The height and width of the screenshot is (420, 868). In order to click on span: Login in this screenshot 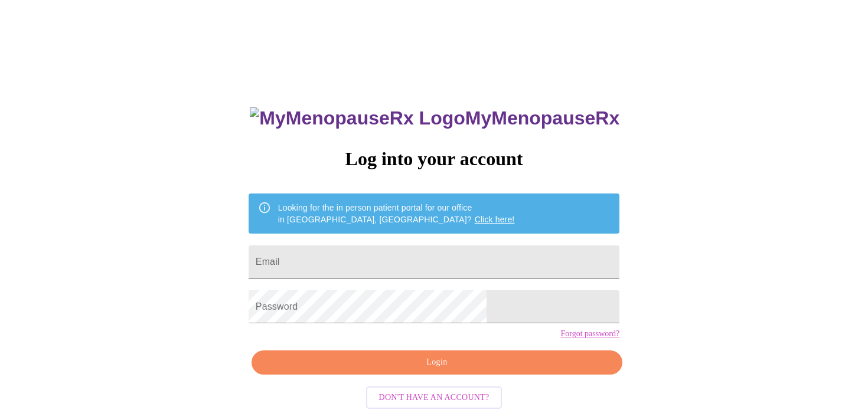, I will do `click(437, 363)`.